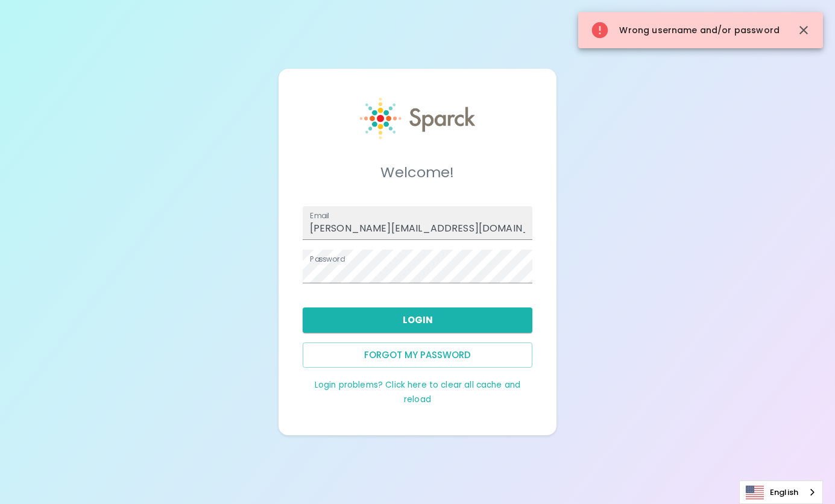 Image resolution: width=835 pixels, height=504 pixels. I want to click on img: Sparck logo, so click(418, 118).